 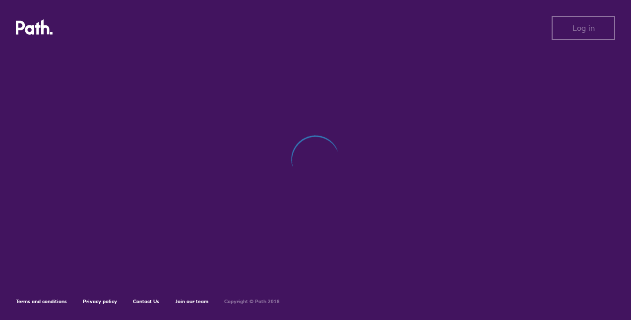 What do you see at coordinates (146, 301) in the screenshot?
I see `a: Contact Us` at bounding box center [146, 301].